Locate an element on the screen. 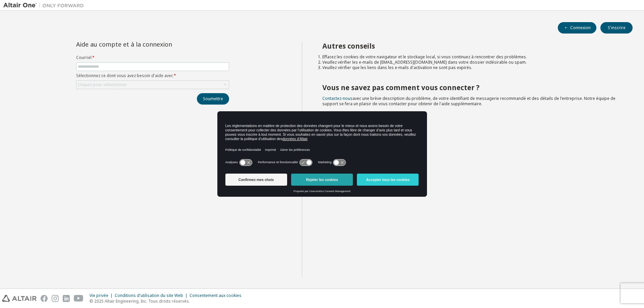 The image size is (644, 308). a: Contactez-nous is located at coordinates (338, 98).